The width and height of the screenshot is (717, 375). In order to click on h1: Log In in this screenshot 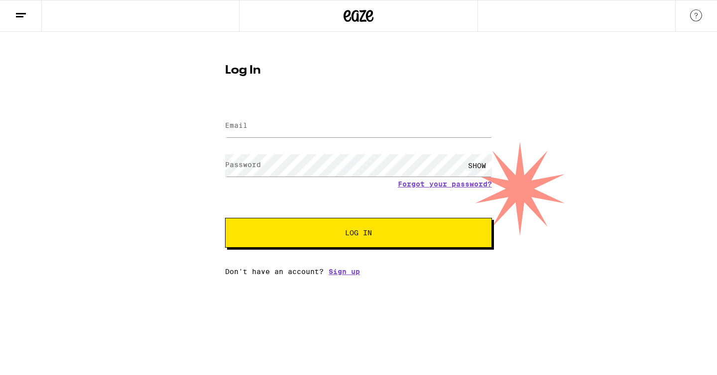, I will do `click(358, 71)`.